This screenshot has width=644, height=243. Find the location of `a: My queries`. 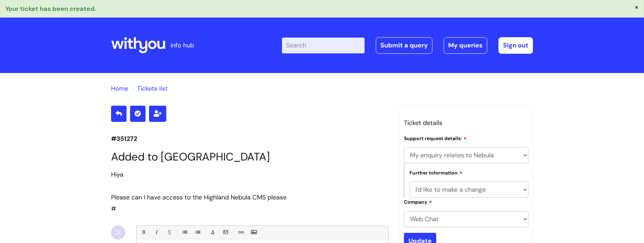

a: My queries is located at coordinates (465, 46).